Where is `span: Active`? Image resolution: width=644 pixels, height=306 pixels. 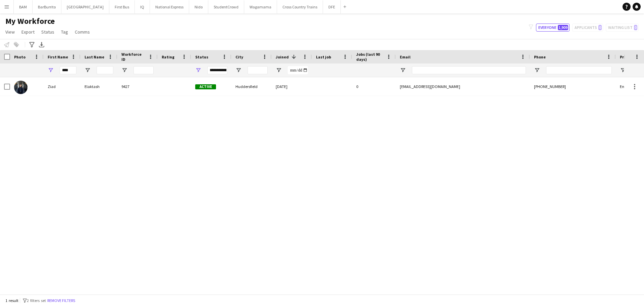 span: Active is located at coordinates (206, 87).